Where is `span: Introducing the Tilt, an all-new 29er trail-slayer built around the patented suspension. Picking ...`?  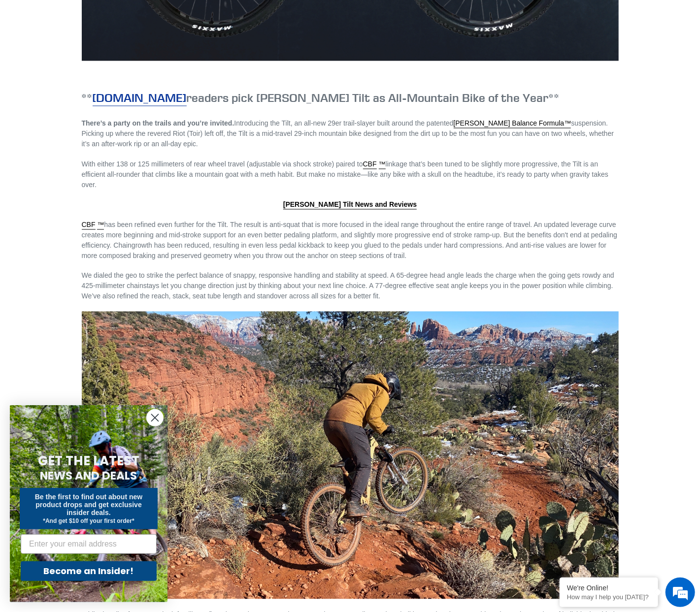 span: Introducing the Tilt, an all-new 29er trail-slayer built around the patented suspension. Picking ... is located at coordinates (348, 134).